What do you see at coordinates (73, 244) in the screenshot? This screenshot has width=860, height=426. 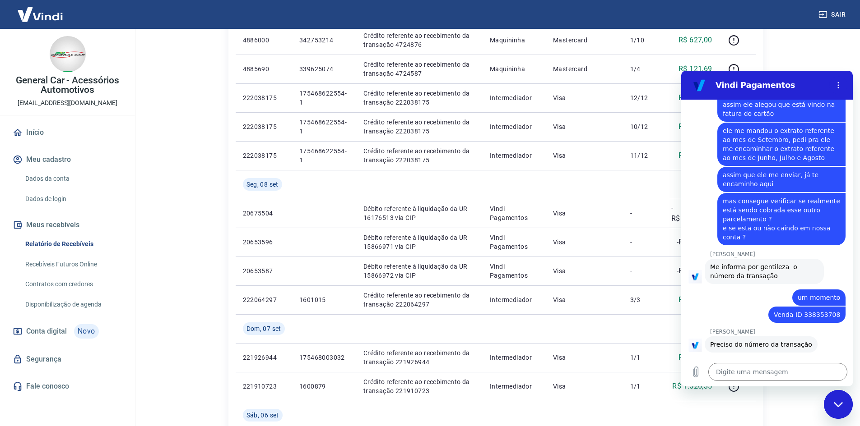 I see `a: Relatório de Recebíveis` at bounding box center [73, 244].